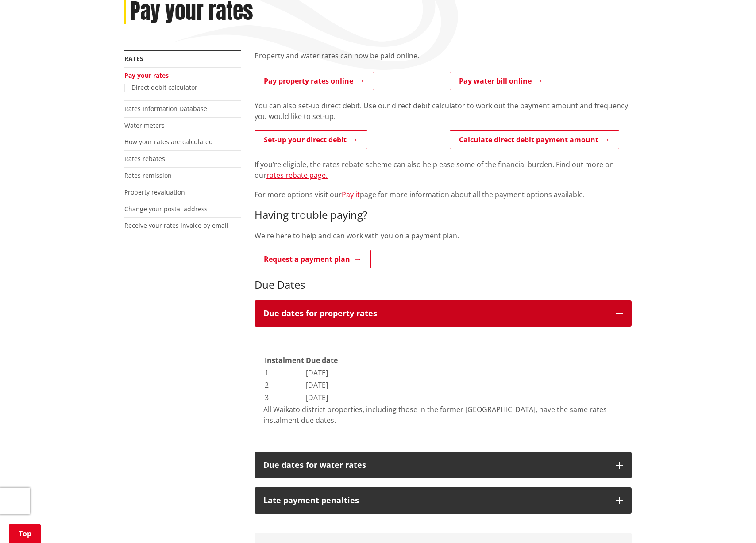  I want to click on td: 3, so click(284, 397).